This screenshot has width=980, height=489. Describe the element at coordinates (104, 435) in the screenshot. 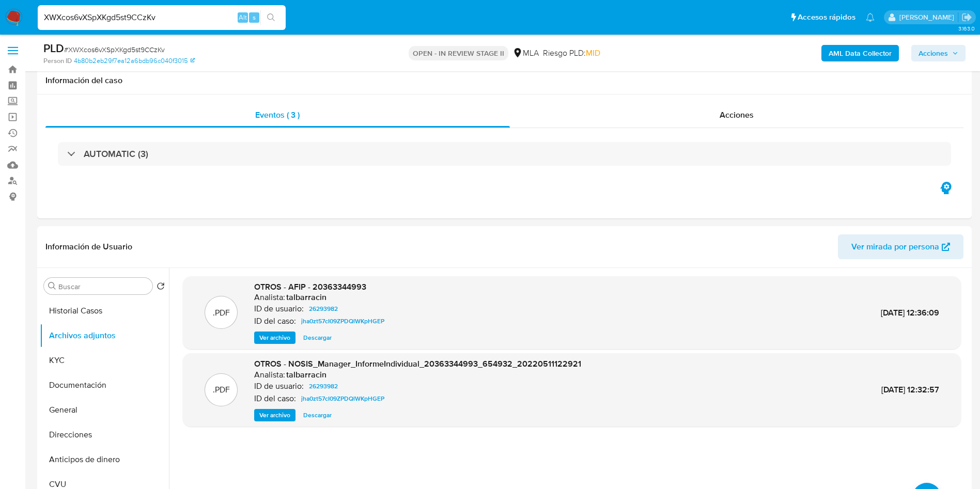

I see `button: Direcciones` at that location.